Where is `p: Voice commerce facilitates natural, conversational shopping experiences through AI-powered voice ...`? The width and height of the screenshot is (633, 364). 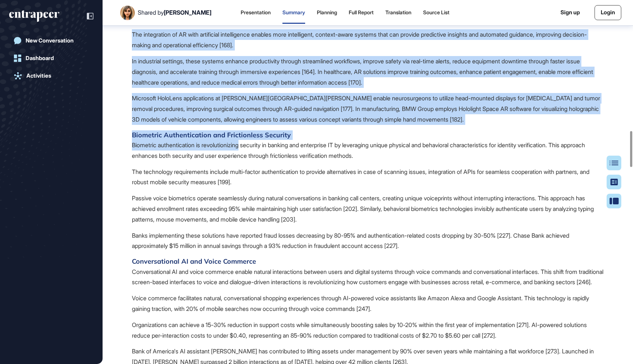
p: Voice commerce facilitates natural, conversational shopping experiences through AI-powered voice ... is located at coordinates (368, 304).